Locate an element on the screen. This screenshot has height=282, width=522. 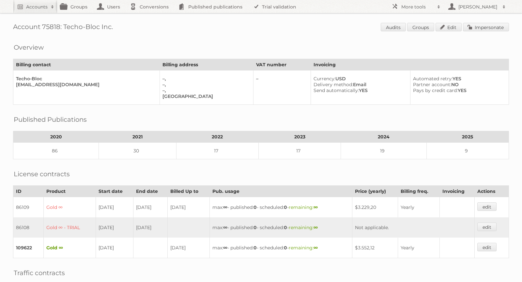
span: Currency: is located at coordinates (324, 79).